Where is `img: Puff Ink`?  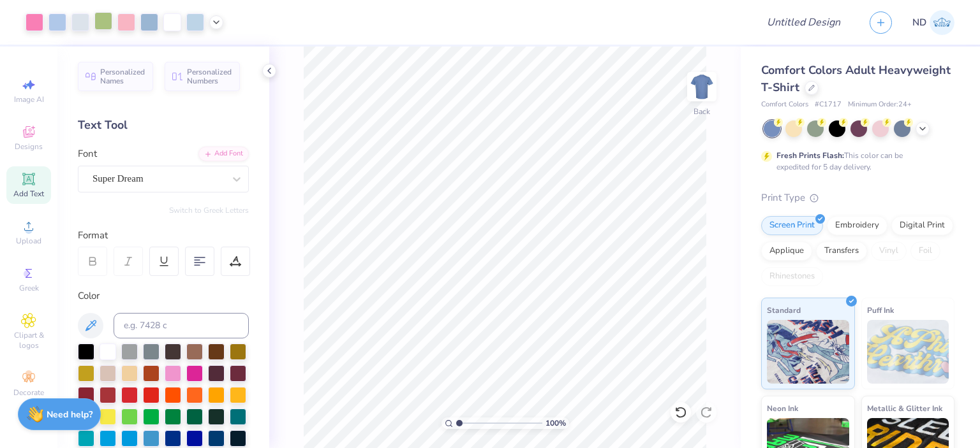 img: Puff Ink is located at coordinates (908, 352).